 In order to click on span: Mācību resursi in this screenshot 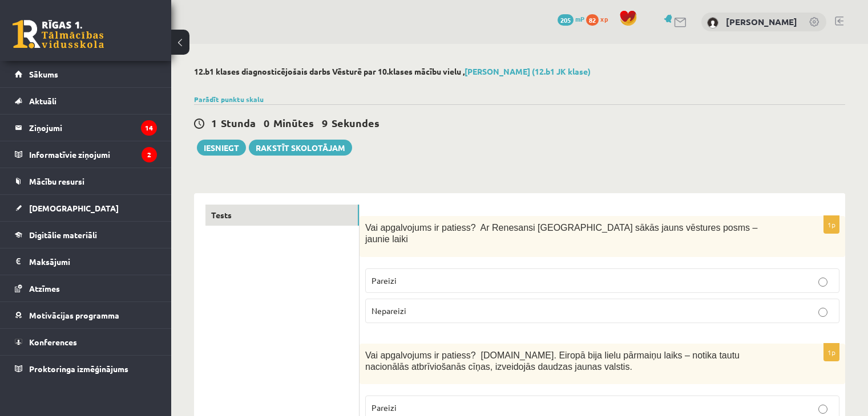, I will do `click(56, 182)`.